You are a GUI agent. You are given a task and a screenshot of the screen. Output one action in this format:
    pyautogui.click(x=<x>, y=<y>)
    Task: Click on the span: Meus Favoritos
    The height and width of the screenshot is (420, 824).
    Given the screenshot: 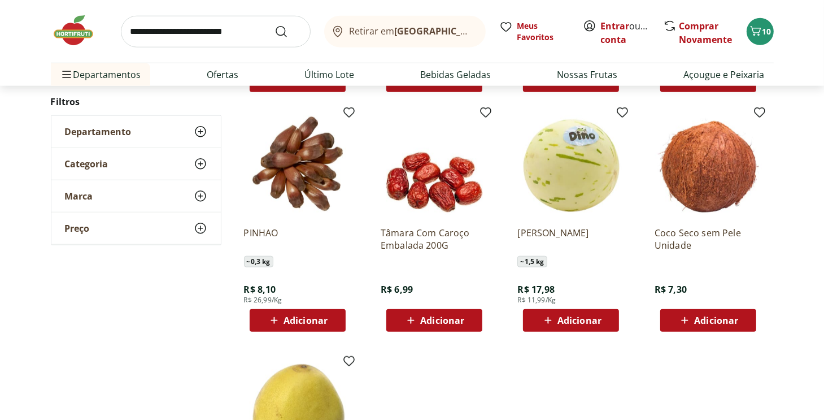 What is the action you would take?
    pyautogui.click(x=543, y=32)
    